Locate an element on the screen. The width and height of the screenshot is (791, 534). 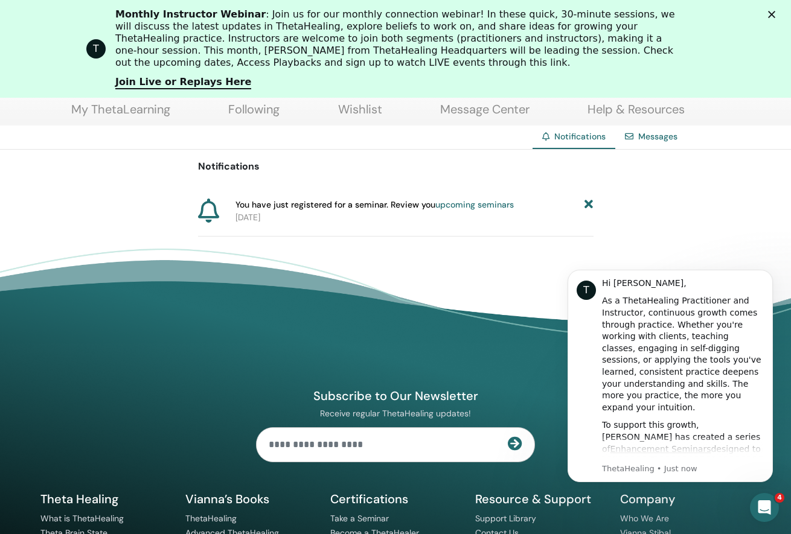
a: Wishlist is located at coordinates (360, 114).